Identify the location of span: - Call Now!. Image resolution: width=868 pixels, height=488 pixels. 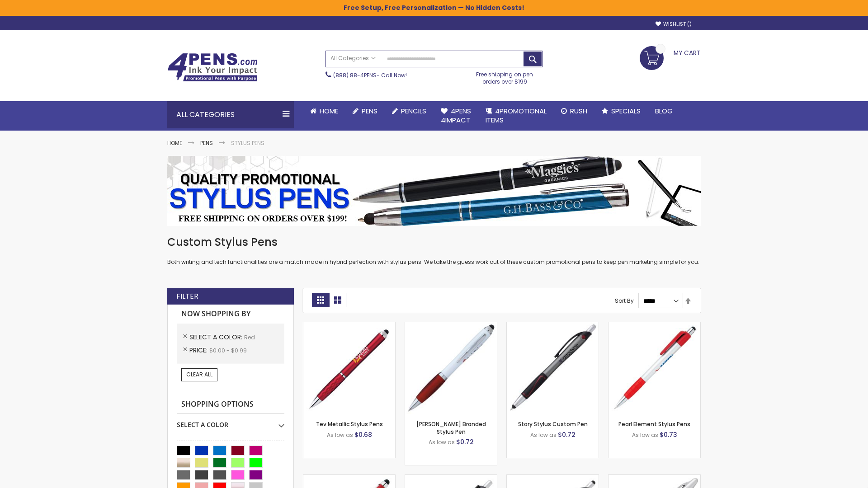
(370, 75).